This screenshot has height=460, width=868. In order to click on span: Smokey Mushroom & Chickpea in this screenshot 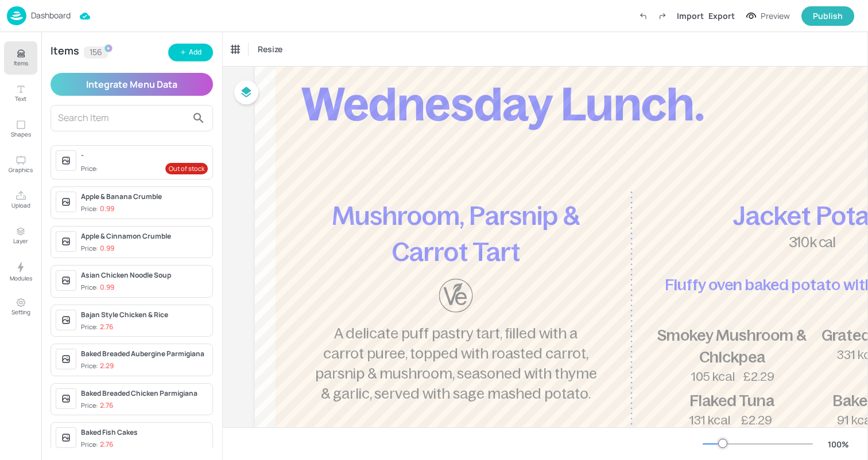, I will do `click(732, 346)`.